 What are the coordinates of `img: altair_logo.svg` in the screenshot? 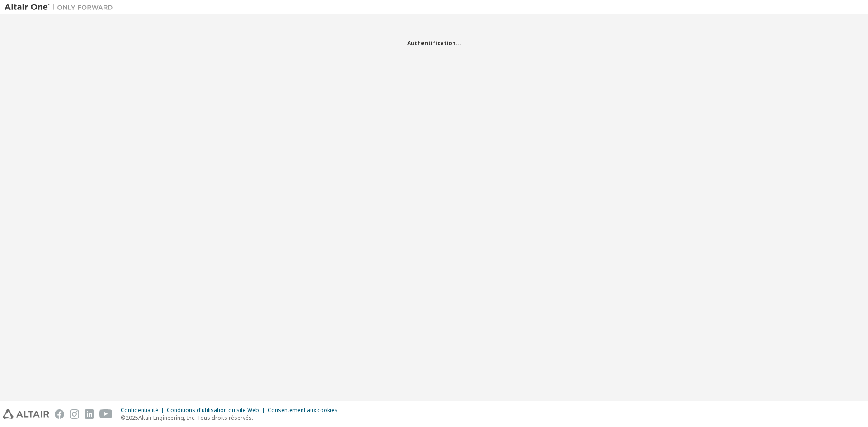 It's located at (26, 414).